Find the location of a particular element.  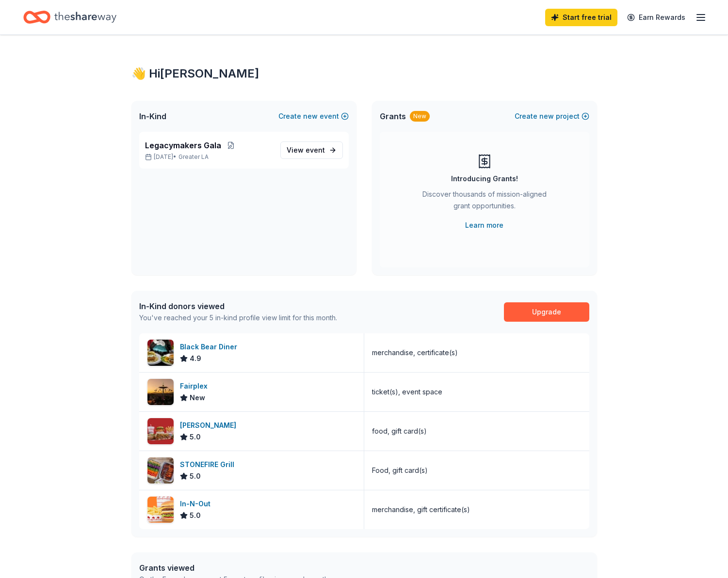

div: Fairplex is located at coordinates (195, 386).